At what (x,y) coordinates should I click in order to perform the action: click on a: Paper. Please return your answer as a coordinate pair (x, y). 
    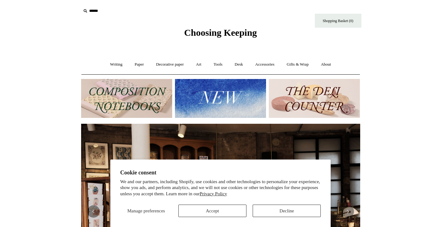
    Looking at the image, I should click on (139, 64).